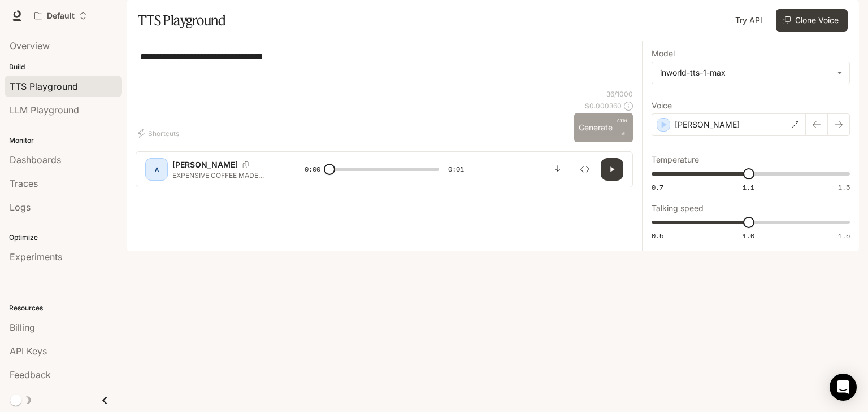 The height and width of the screenshot is (412, 868). I want to click on p: EXPENSIVE COFFEE MADE FROM?, so click(225, 175).